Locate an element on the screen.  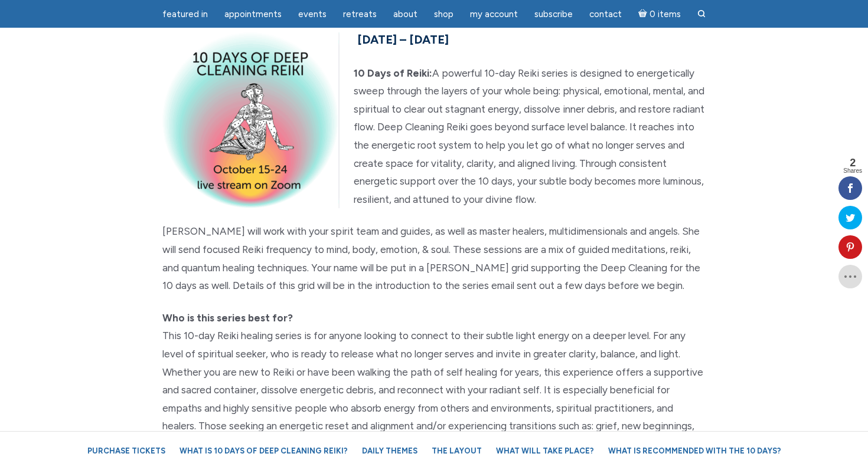
a: What is 10 Days of Deep Cleaning Reiki? is located at coordinates (264, 451).